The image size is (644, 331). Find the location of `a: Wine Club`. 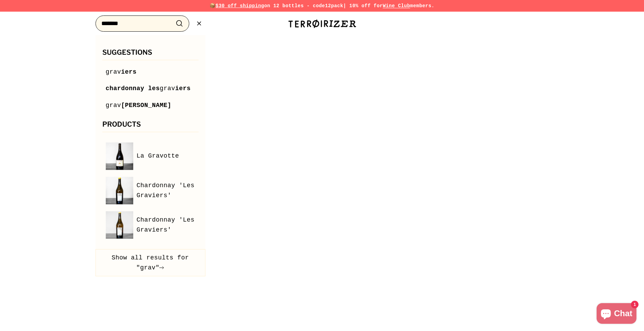

a: Wine Club is located at coordinates (396, 6).